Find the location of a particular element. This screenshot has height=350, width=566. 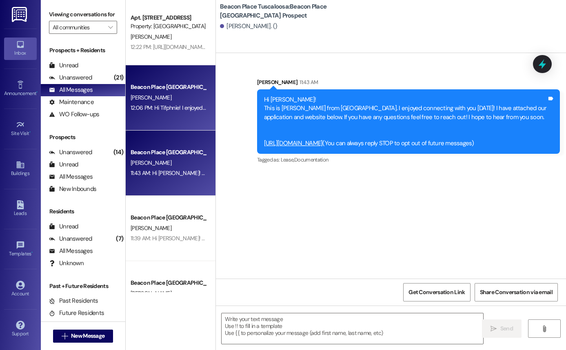

div: Prospects + Residents is located at coordinates (83, 50).